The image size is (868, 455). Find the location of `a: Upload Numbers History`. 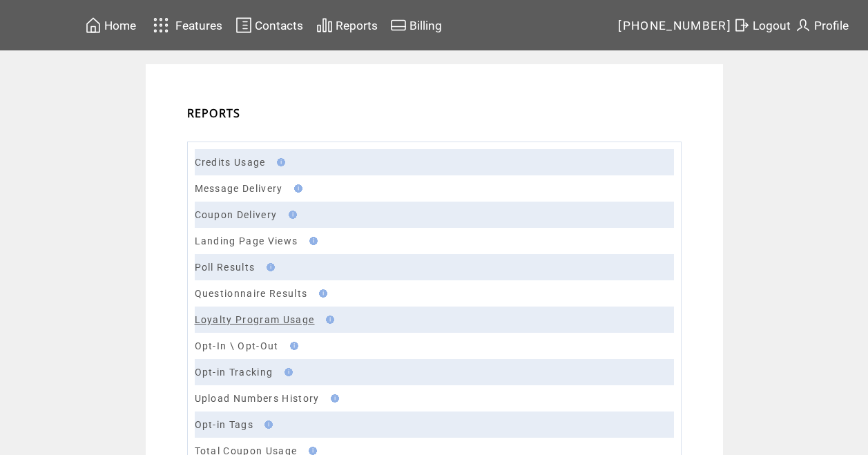

a: Upload Numbers History is located at coordinates (257, 399).